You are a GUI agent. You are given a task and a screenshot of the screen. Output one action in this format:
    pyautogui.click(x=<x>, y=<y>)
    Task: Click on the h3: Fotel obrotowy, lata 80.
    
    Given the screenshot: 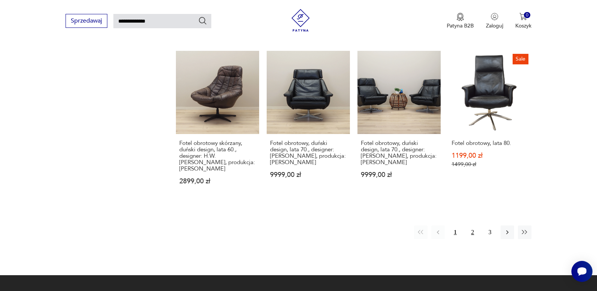 What is the action you would take?
    pyautogui.click(x=489, y=143)
    